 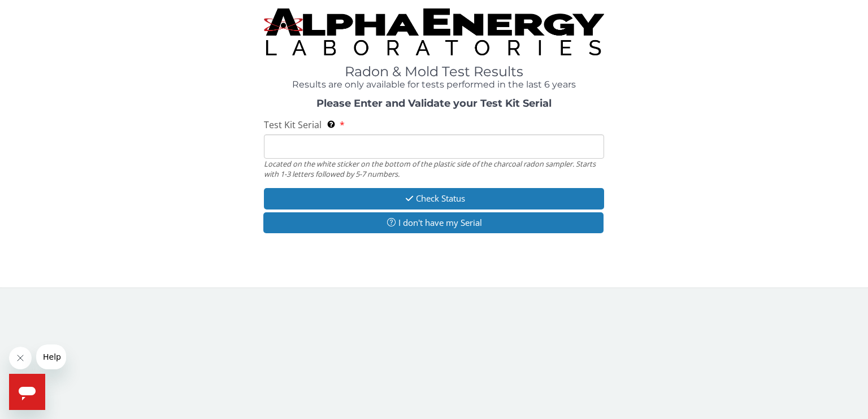 I want to click on div: Located on the white sticker on the bottom of the plastic side of the charcoal radon sampler. Sta..., so click(x=434, y=169).